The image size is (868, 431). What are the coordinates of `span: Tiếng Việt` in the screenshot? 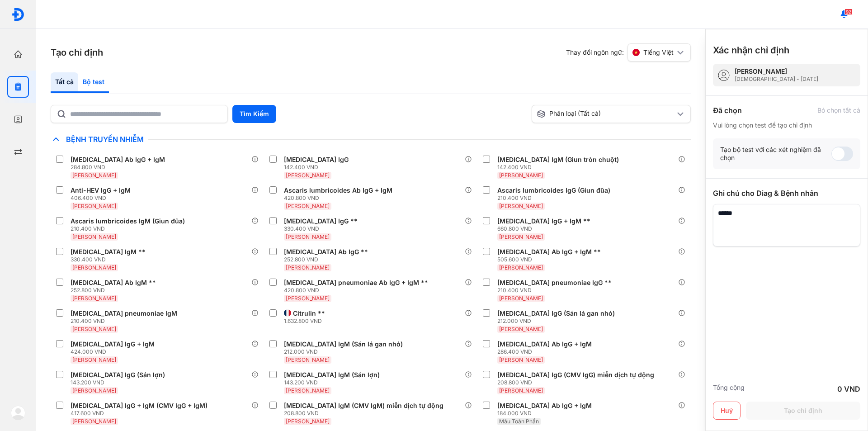 It's located at (658, 52).